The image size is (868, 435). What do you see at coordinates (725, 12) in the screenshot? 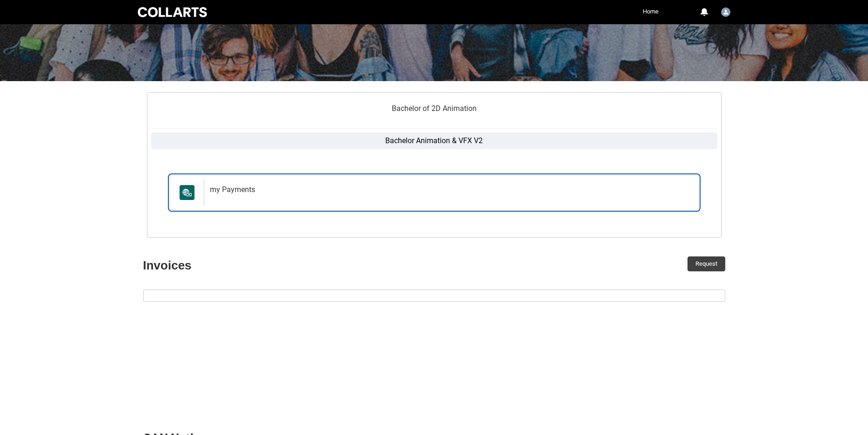
I see `img: Student.jtosti-.20241361` at bounding box center [725, 12].